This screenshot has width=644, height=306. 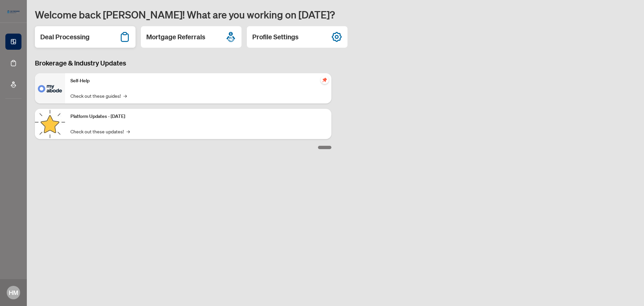 I want to click on a: Check out these guides!→, so click(x=99, y=95).